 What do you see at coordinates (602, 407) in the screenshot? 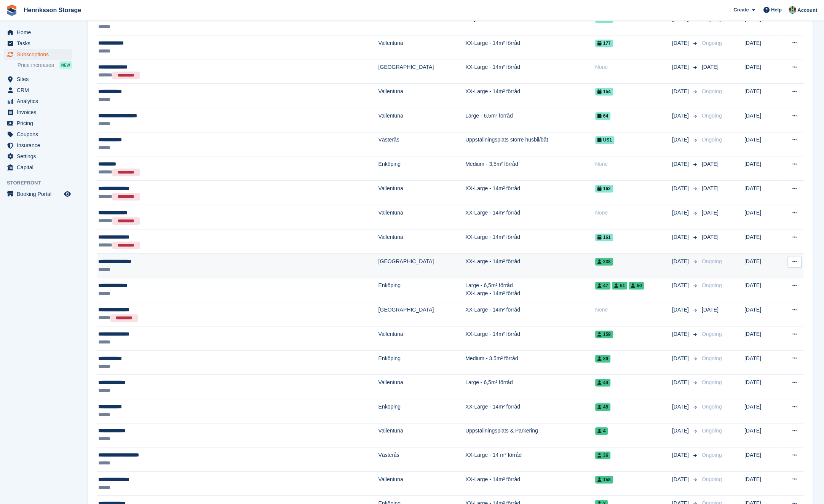
I see `span: 45` at bounding box center [602, 407].